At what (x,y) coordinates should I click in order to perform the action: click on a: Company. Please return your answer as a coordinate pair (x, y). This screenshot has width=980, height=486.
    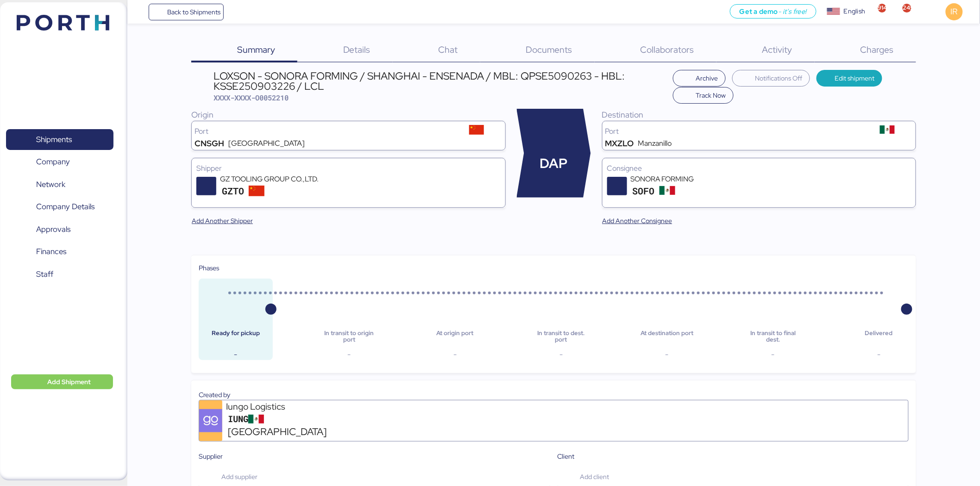
    Looking at the image, I should click on (60, 162).